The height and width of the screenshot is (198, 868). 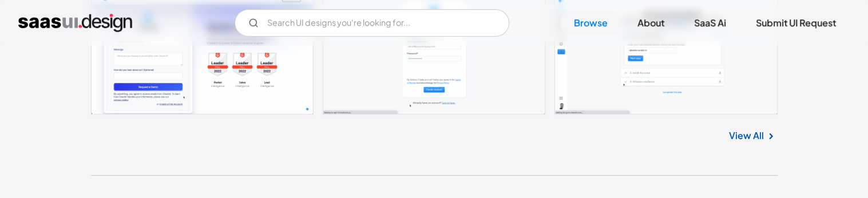 I want to click on a: View All, so click(x=746, y=136).